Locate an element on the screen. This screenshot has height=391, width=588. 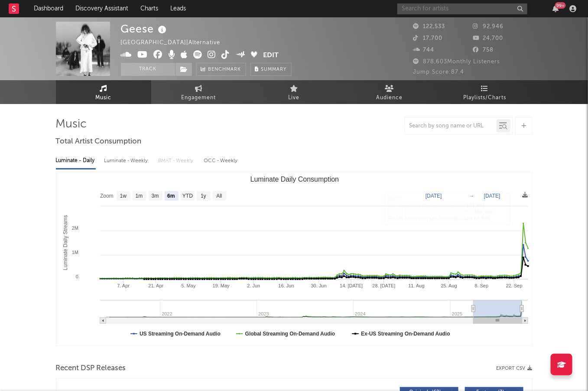
span: Jump Score: 87.4 is located at coordinates (439, 72).